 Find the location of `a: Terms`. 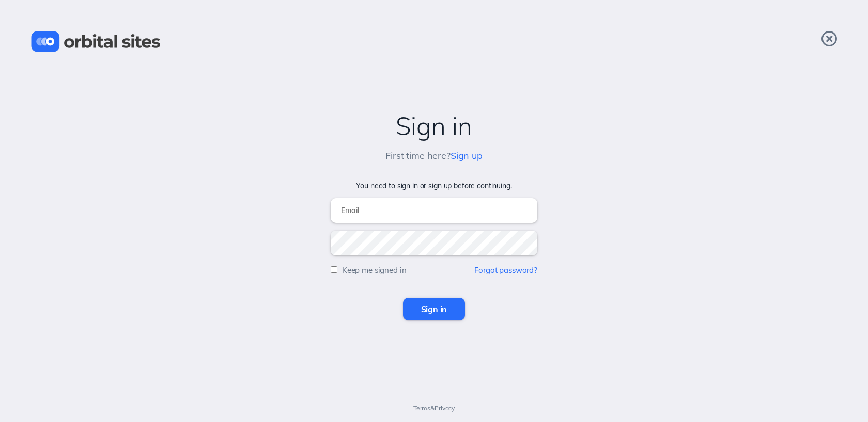

a: Terms is located at coordinates (421, 408).